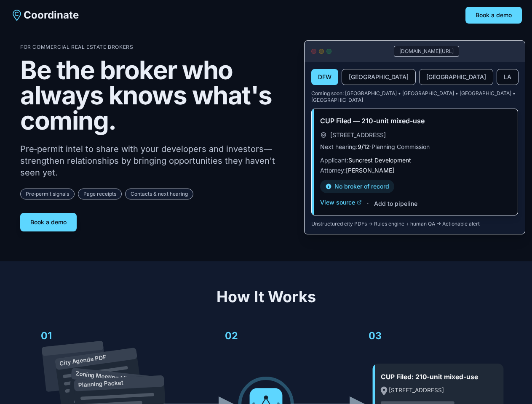  I want to click on text: 02, so click(231, 336).